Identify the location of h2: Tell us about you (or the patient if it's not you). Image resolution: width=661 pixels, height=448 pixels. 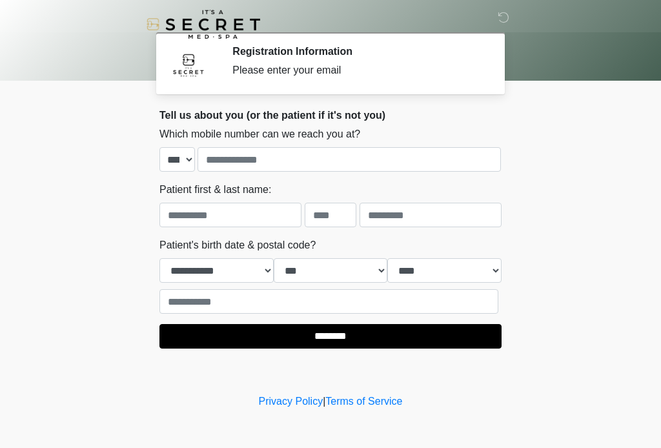
(330, 115).